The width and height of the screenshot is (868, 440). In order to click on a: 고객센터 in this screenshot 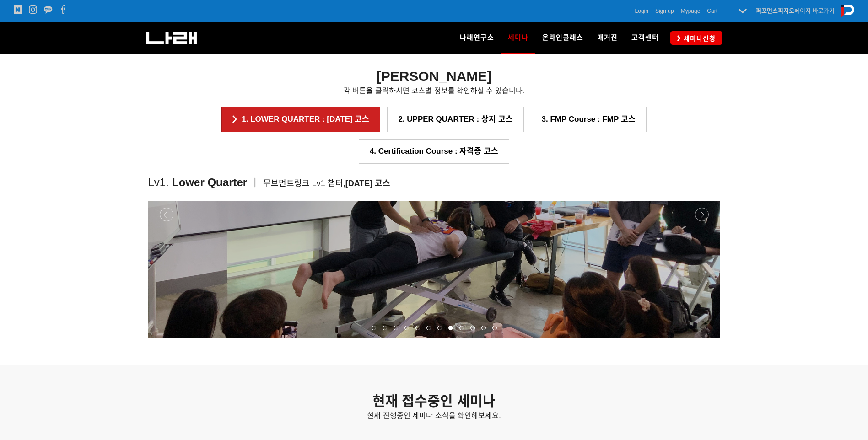, I will do `click(645, 38)`.